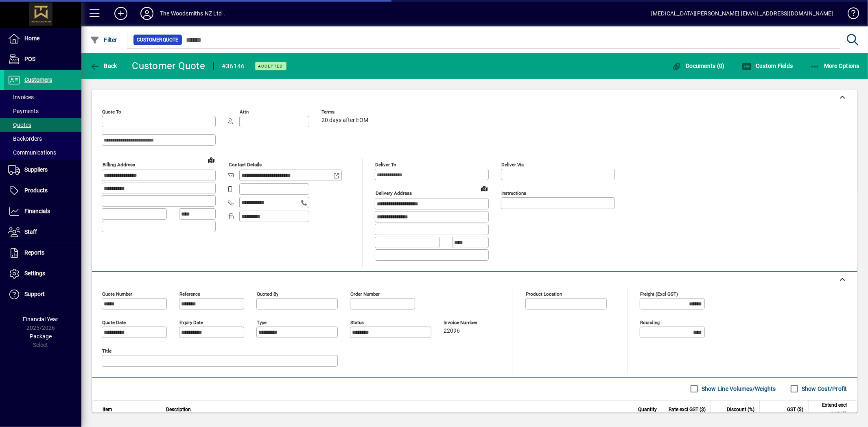 The width and height of the screenshot is (868, 427). I want to click on mat-label: Deliver via, so click(512, 165).